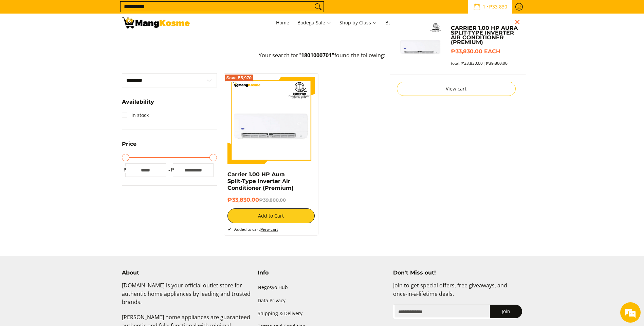 The image size is (644, 326). What do you see at coordinates (66, 197) in the screenshot?
I see `textarea: Type your message and hit 'Enter'` at bounding box center [66, 197].